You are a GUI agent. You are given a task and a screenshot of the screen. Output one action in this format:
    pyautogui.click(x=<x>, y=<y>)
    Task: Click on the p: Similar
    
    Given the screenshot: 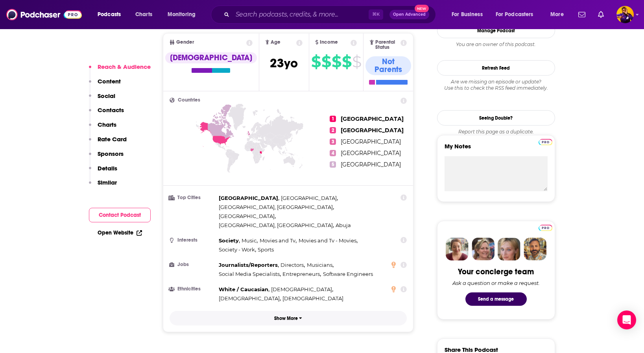 What is the action you would take?
    pyautogui.click(x=107, y=183)
    